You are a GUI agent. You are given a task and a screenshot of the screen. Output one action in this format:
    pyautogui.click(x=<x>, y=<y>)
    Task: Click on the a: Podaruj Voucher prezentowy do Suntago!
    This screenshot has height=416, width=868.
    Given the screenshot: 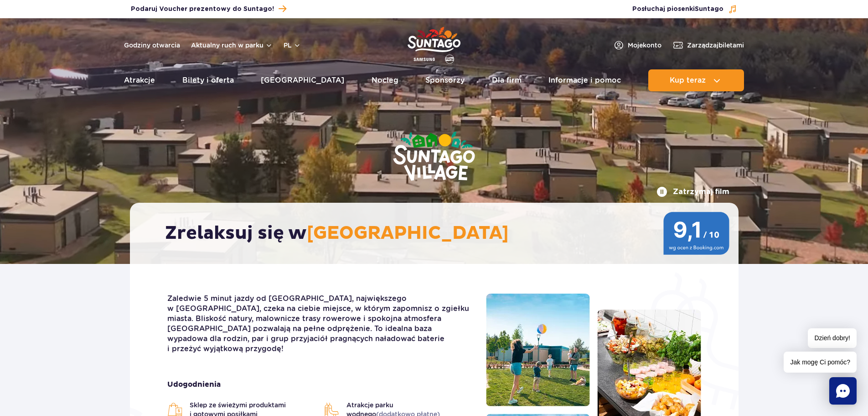 What is the action you would take?
    pyautogui.click(x=208, y=9)
    